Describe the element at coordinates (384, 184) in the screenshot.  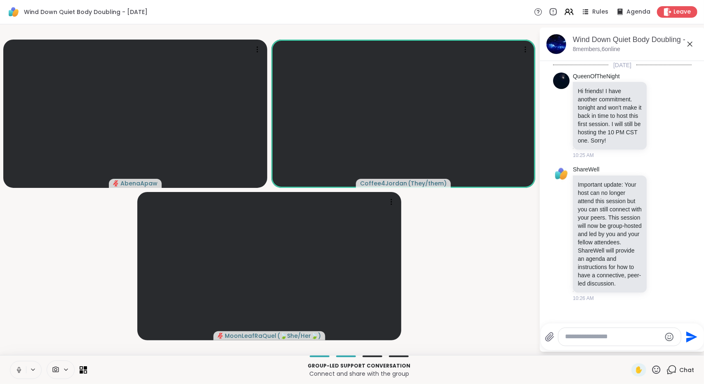
I see `span: Coffee4Jordan` at that location.